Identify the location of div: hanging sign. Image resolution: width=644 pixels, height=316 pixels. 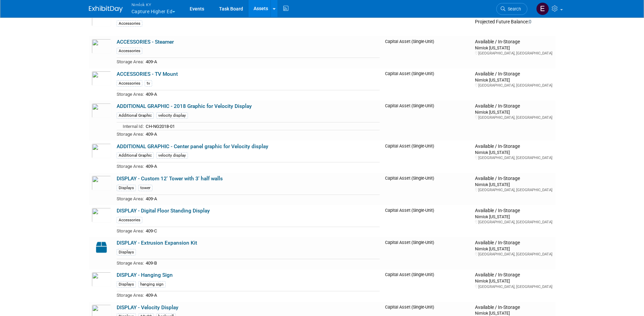
(152, 284).